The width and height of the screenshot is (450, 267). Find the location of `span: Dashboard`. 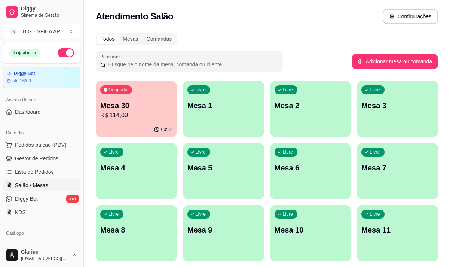

span: Dashboard is located at coordinates (28, 112).